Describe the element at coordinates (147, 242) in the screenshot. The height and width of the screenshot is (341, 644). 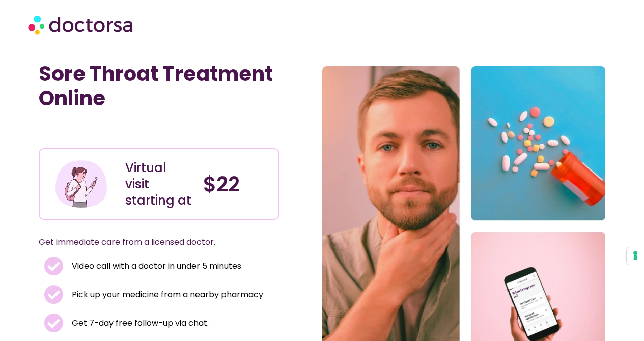
I see `p: Get immediate care from a licensed doctor.` at that location.